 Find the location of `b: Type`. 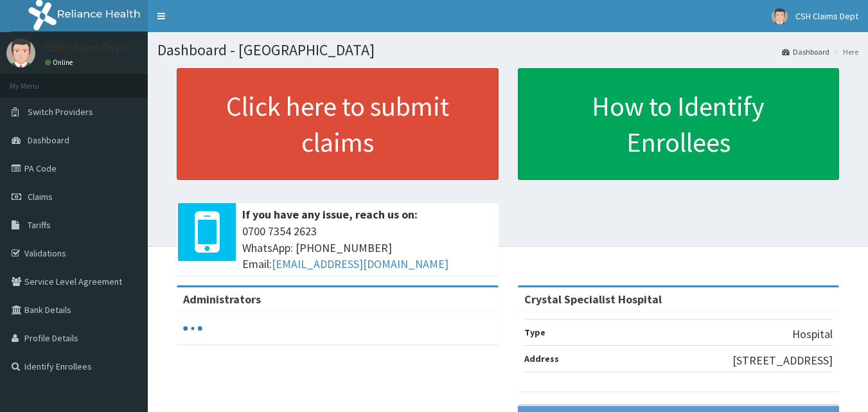

b: Type is located at coordinates (534, 332).